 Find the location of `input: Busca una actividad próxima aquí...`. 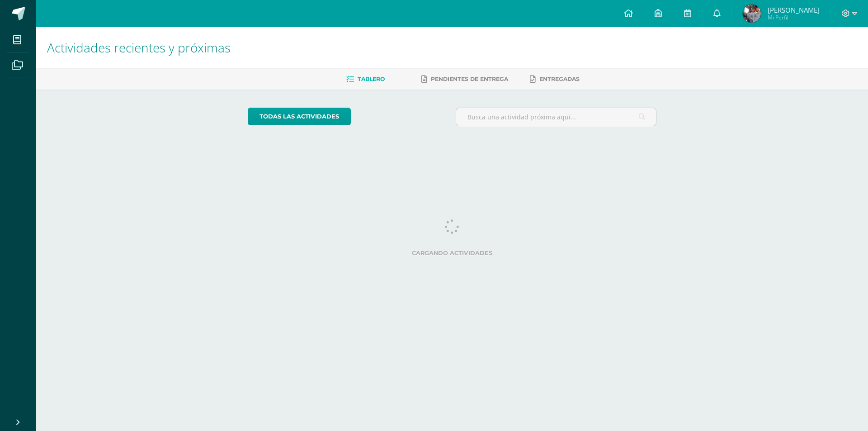

input: Busca una actividad próxima aquí... is located at coordinates (556, 117).